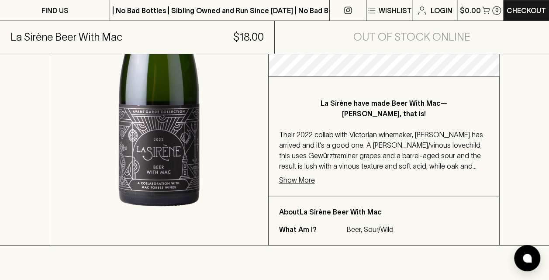 The width and height of the screenshot is (549, 280). I want to click on p: FIND US, so click(55, 10).